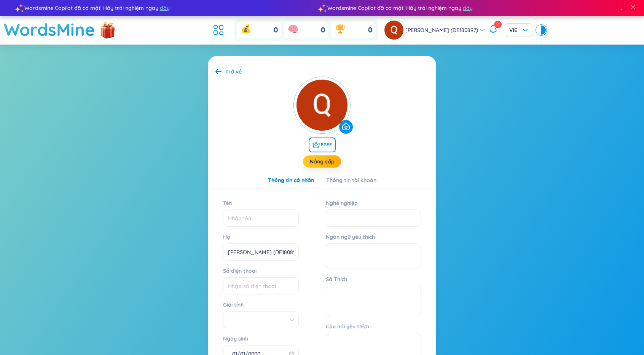 Image resolution: width=644 pixels, height=355 pixels. What do you see at coordinates (322, 145) in the screenshot?
I see `span: FREE` at bounding box center [322, 145].